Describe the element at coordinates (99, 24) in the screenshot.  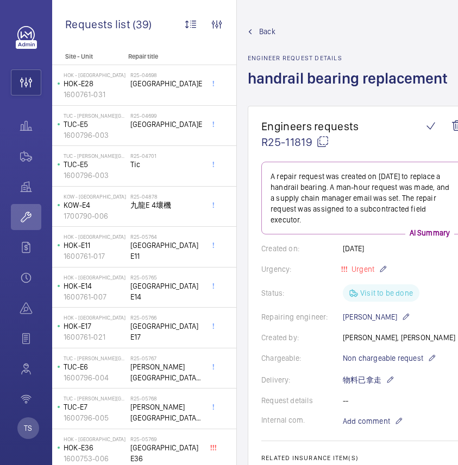
I see `span: Requests list` at that location.